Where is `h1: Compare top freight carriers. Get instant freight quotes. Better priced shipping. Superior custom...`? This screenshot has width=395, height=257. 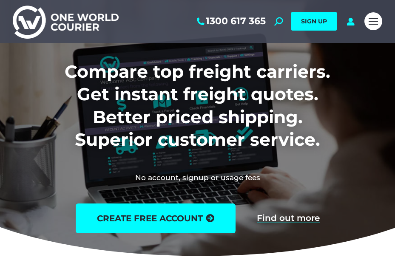 h1: Compare top freight carriers. Get instant freight quotes. Better priced shipping. Superior custom... is located at coordinates (197, 106).